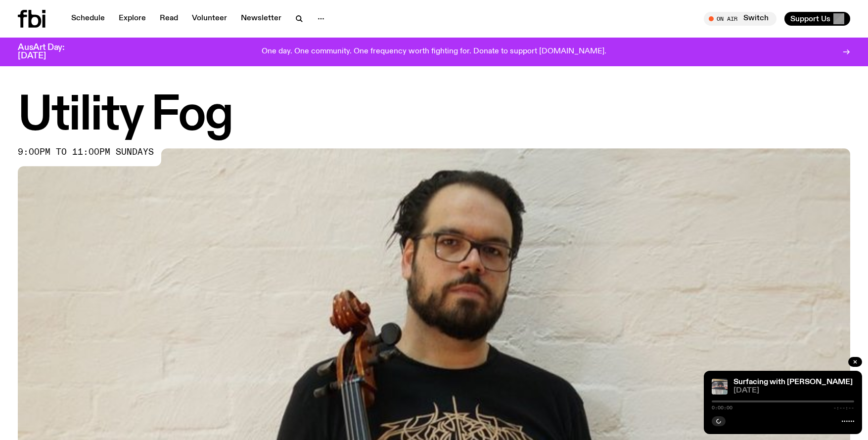 The image size is (868, 440). Describe the element at coordinates (168, 19) in the screenshot. I see `a: Read` at that location.